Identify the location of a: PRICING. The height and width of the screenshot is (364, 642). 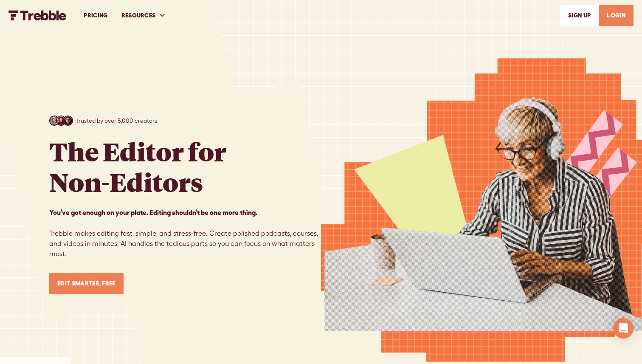
(96, 16).